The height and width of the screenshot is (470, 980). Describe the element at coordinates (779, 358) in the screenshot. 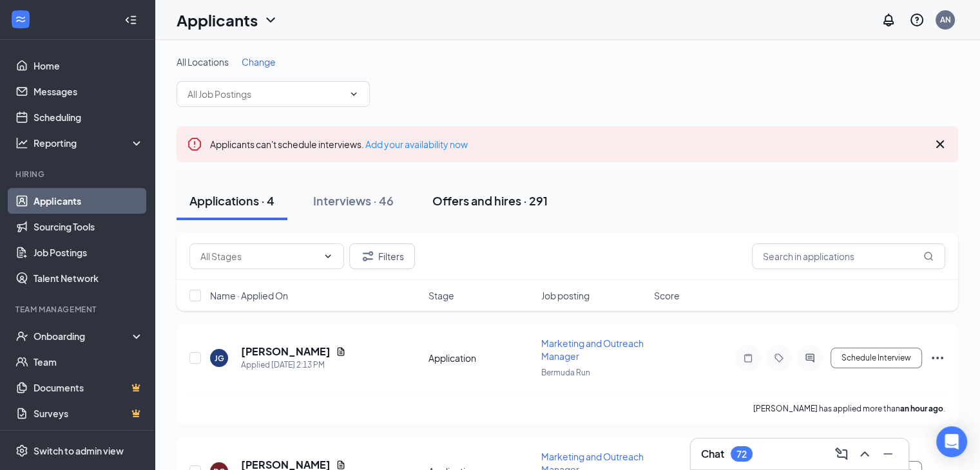

I see `svg: Tag` at that location.